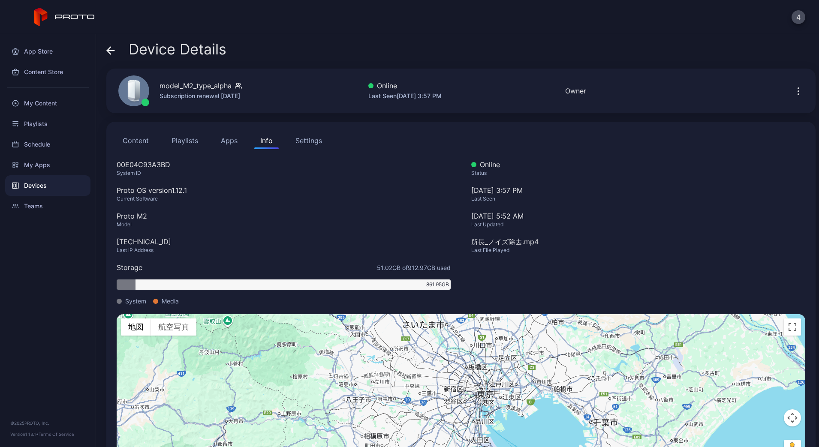 The width and height of the screenshot is (819, 447). What do you see at coordinates (284, 173) in the screenshot?
I see `div: System ID` at bounding box center [284, 173].